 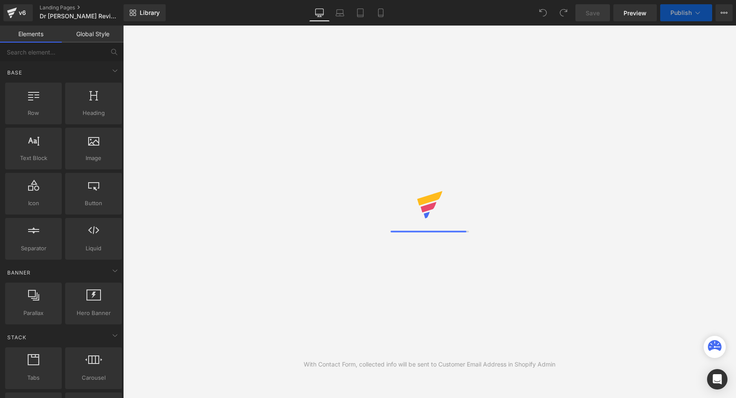 I want to click on span: Button, so click(x=93, y=203).